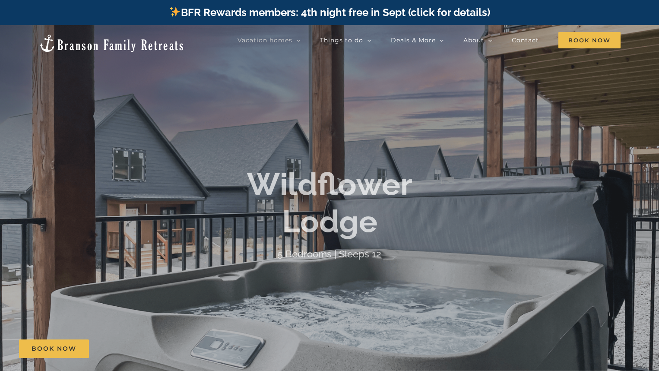 The image size is (659, 371). Describe the element at coordinates (269, 40) in the screenshot. I see `a: Vacation homes` at that location.